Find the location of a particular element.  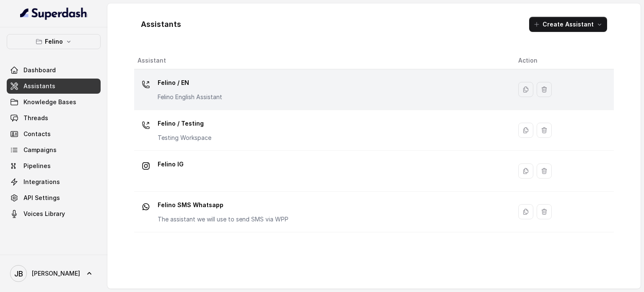

img: light.svg is located at coordinates (54, 14).